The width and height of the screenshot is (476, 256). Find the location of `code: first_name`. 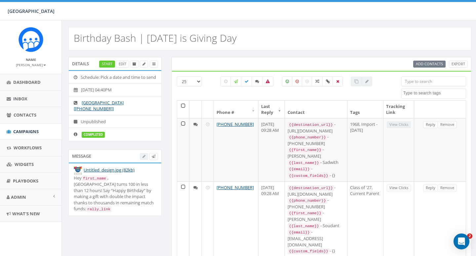

code: first_name is located at coordinates (95, 178).